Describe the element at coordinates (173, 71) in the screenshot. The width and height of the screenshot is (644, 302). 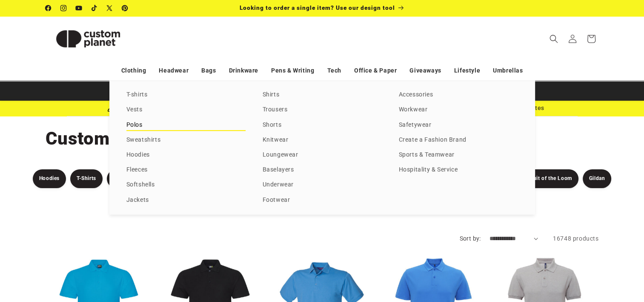
I see `a: Headwear` at that location.